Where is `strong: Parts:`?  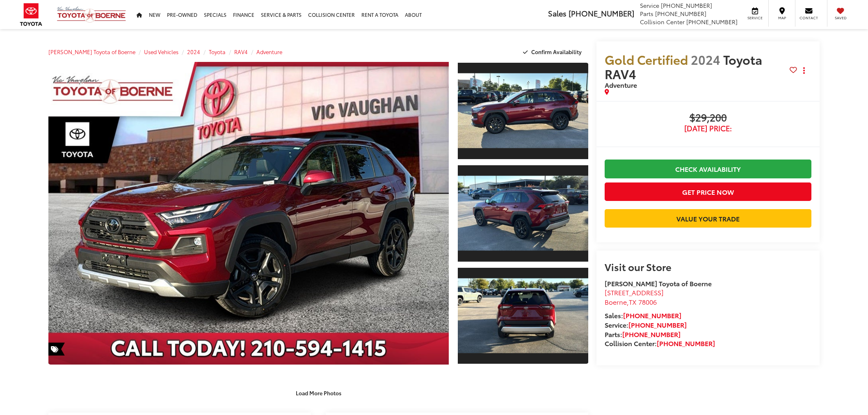
strong: Parts: is located at coordinates (642, 334).